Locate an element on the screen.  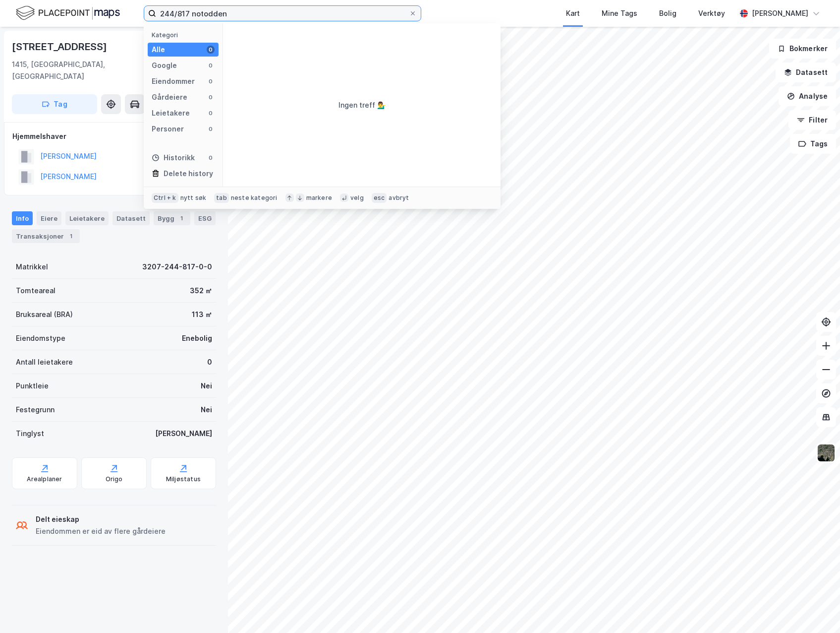
div: Transaksjoner is located at coordinates (45, 236).